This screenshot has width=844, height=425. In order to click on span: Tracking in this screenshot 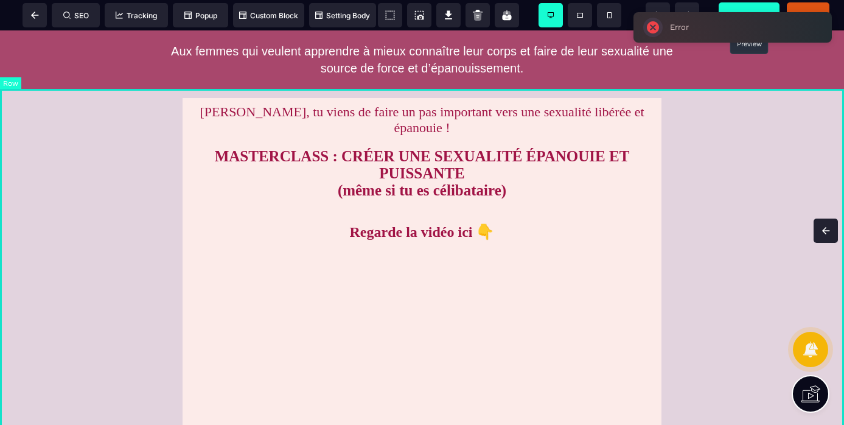, I will do `click(136, 15)`.